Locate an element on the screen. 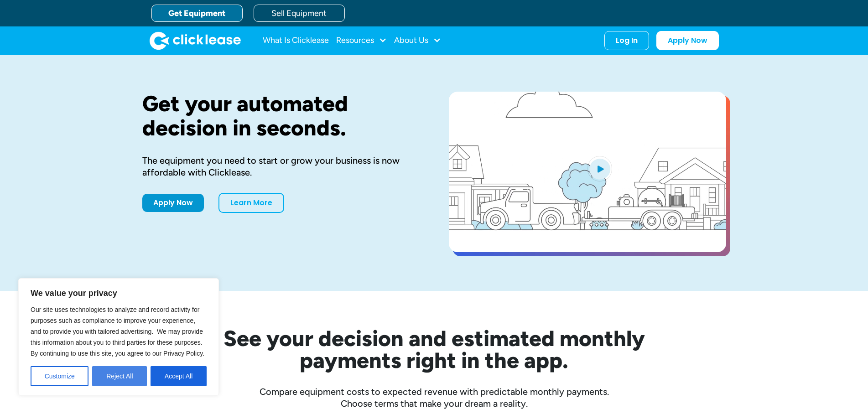 This screenshot has height=414, width=868. div: Compare equipment costs to expected revenue with predictable monthly payments. Choose terms that ... is located at coordinates (434, 398).